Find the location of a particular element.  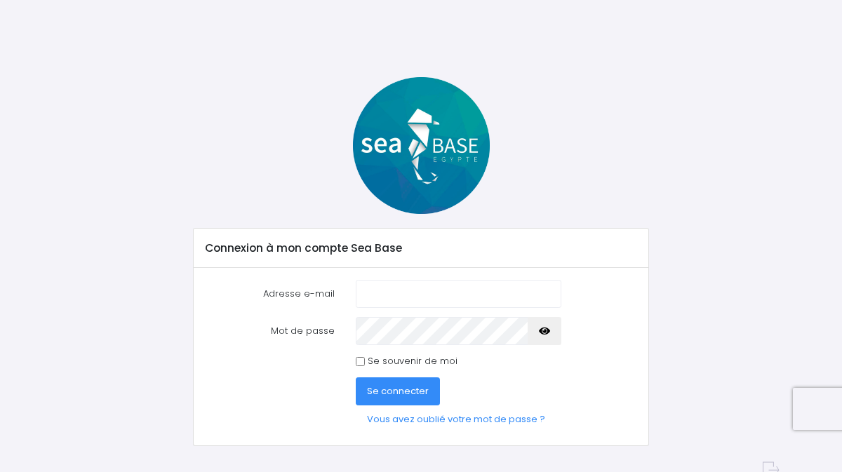

div: Connexion à mon compte Sea Base is located at coordinates (421, 248).